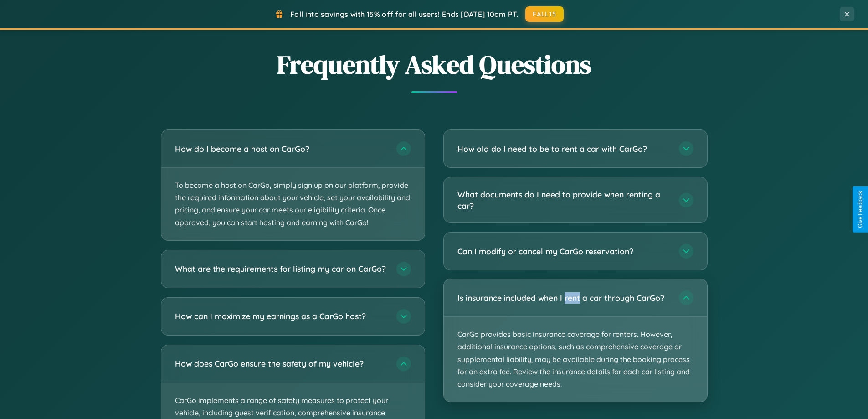 The width and height of the screenshot is (868, 419). What do you see at coordinates (434, 64) in the screenshot?
I see `h2: Frequently Asked Questions` at bounding box center [434, 64].